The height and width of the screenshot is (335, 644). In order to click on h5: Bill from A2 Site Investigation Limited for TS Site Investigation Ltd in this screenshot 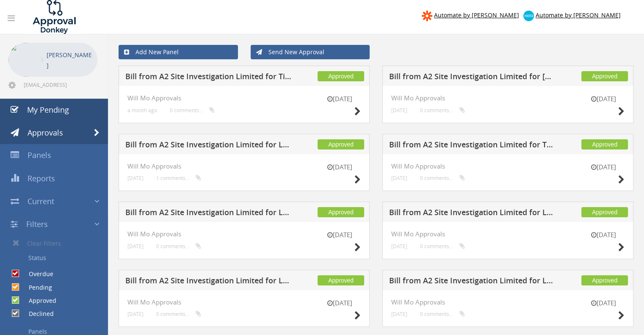, I will do `click(472, 146)`.